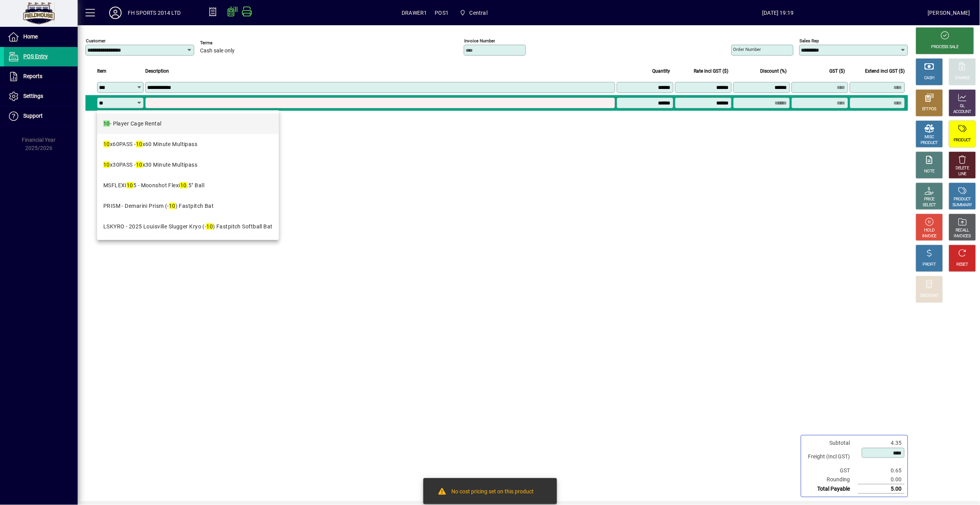 This screenshot has width=980, height=505. Describe the element at coordinates (33, 96) in the screenshot. I see `span: Settings` at that location.